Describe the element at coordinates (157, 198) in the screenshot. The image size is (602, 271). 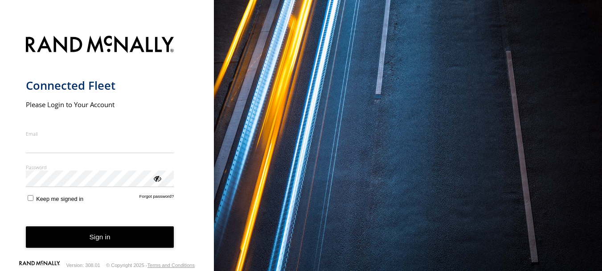
I see `a: Forgot password?` at that location.